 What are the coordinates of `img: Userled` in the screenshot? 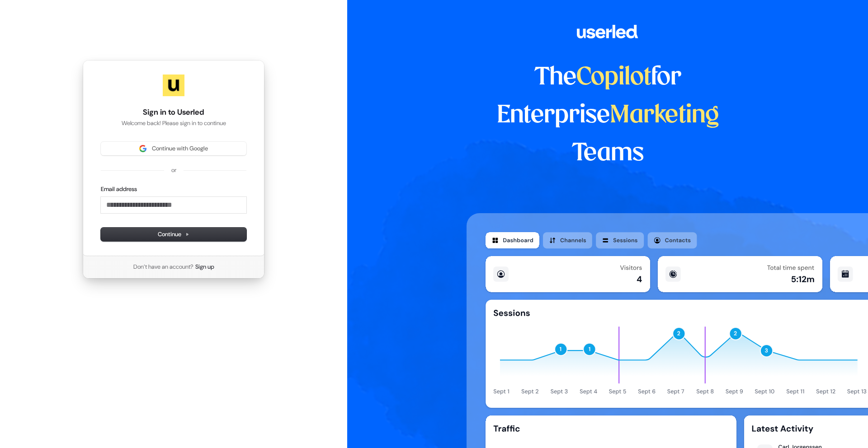 It's located at (174, 85).